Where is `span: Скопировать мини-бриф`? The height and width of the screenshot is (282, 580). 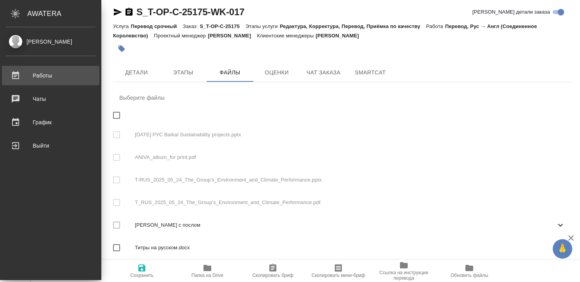 span: Скопировать мини-бриф is located at coordinates (338, 276).